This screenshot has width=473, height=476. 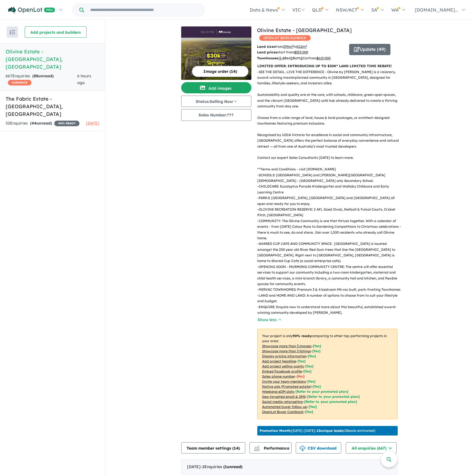 What do you see at coordinates (284, 381) in the screenshot?
I see `u: Invite your team members` at bounding box center [284, 381].